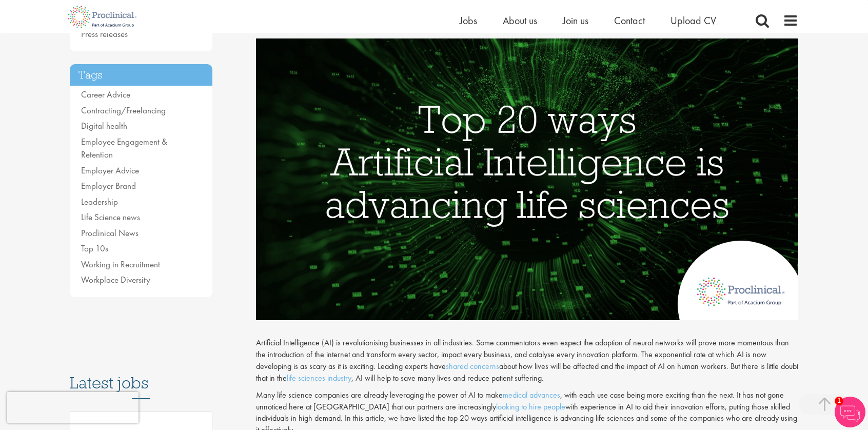 The height and width of the screenshot is (430, 868). Describe the element at coordinates (116, 279) in the screenshot. I see `a: Workplace Diversity` at that location.